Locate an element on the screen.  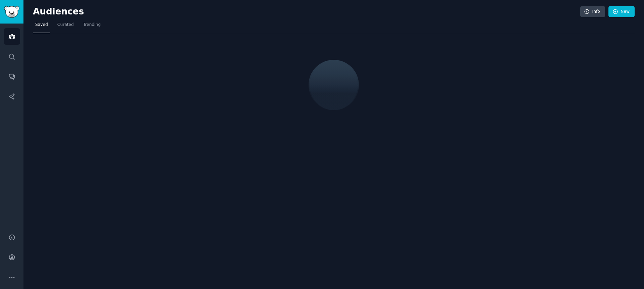
span: Curated is located at coordinates (66, 25).